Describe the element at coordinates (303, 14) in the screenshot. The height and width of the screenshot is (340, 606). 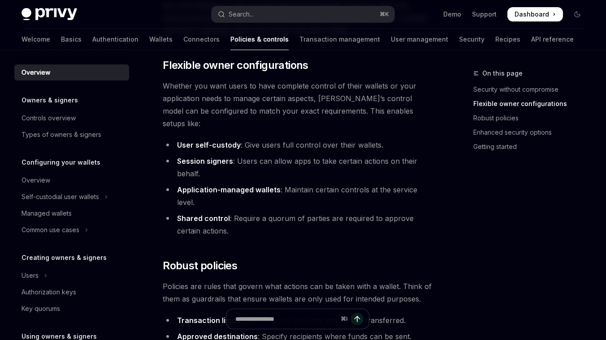
I see `button: Open search` at that location.